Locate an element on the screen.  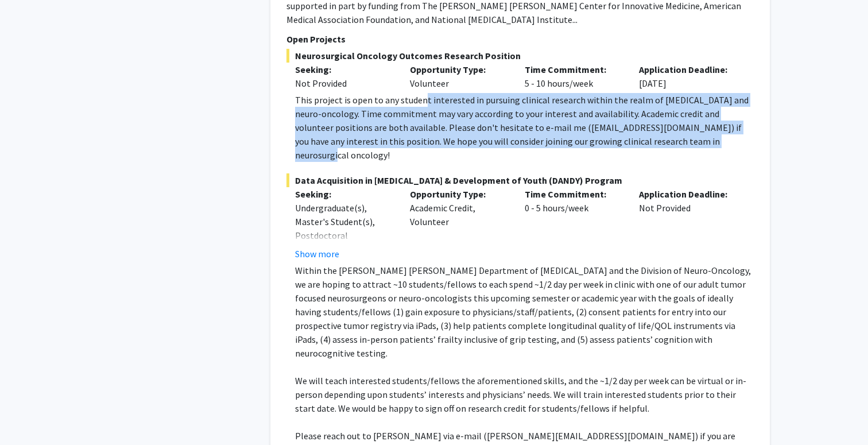
p: Open Projects is located at coordinates (521, 39).